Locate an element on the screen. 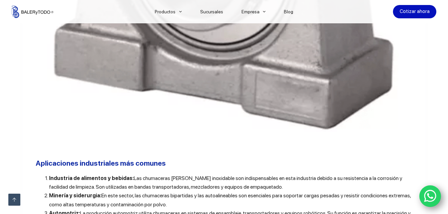 This screenshot has height=214, width=448. span: En este sector, las chumaceras bipartidas y las autoalineables son esenciales para soportar carga... is located at coordinates (230, 200).